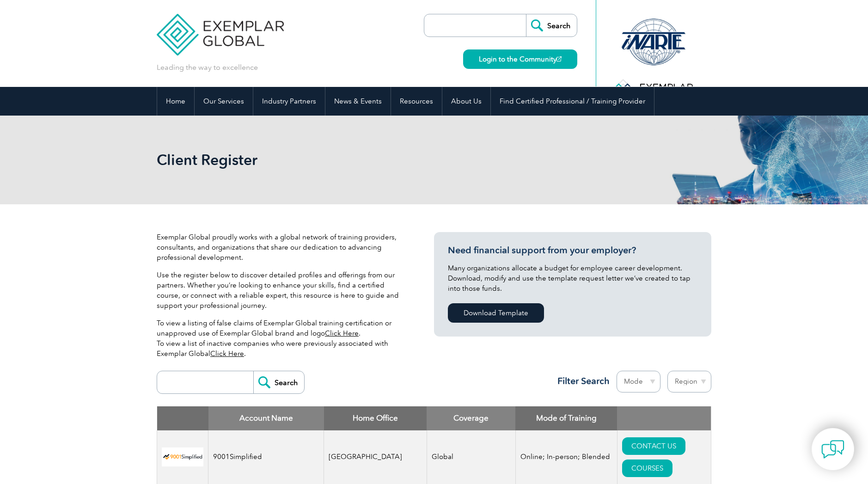 The height and width of the screenshot is (484, 868). Describe the element at coordinates (566, 458) in the screenshot. I see `td: Online; In-person; Blended` at that location.